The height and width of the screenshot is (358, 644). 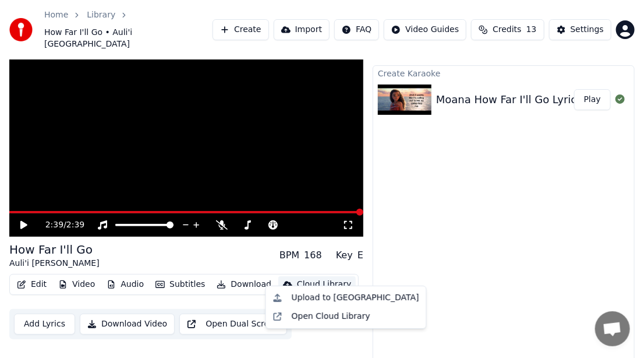 What do you see at coordinates (233, 324) in the screenshot?
I see `button: Open Dual Screen` at bounding box center [233, 324].